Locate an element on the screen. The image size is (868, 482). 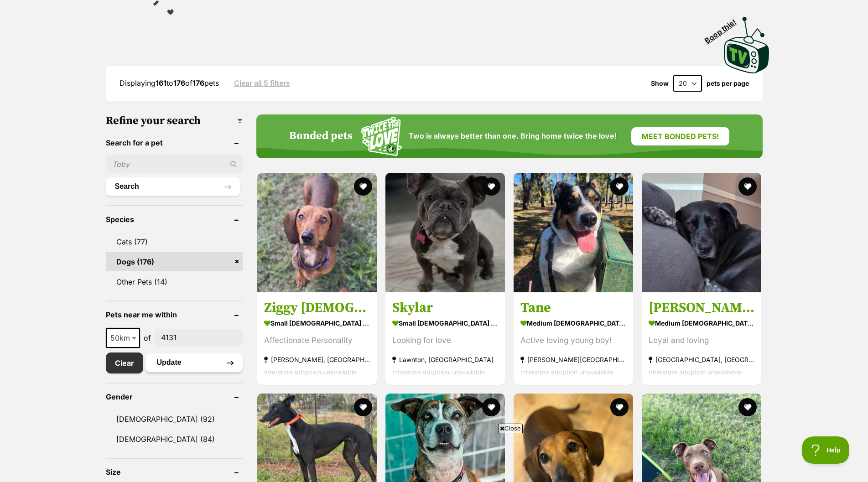
header: Pets near me within is located at coordinates (174, 314).